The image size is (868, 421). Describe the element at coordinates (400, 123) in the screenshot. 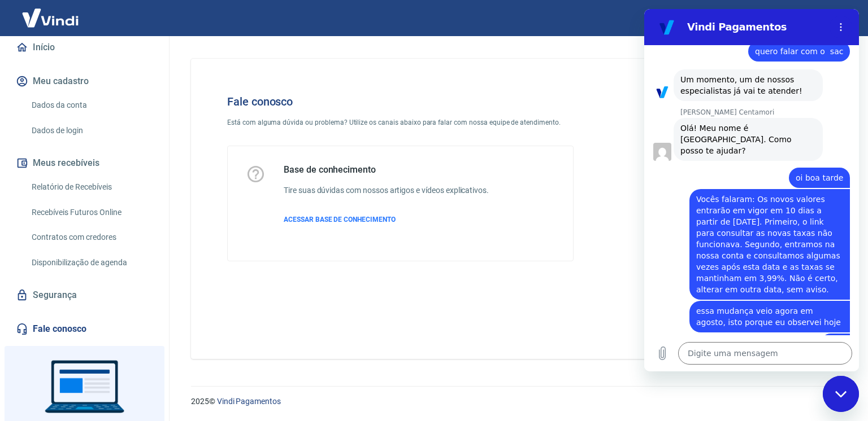

I see `p: Está com alguma dúvida ou problema? Utilize os canais abaixo para falar com nossa equipe de atend...` at that location.